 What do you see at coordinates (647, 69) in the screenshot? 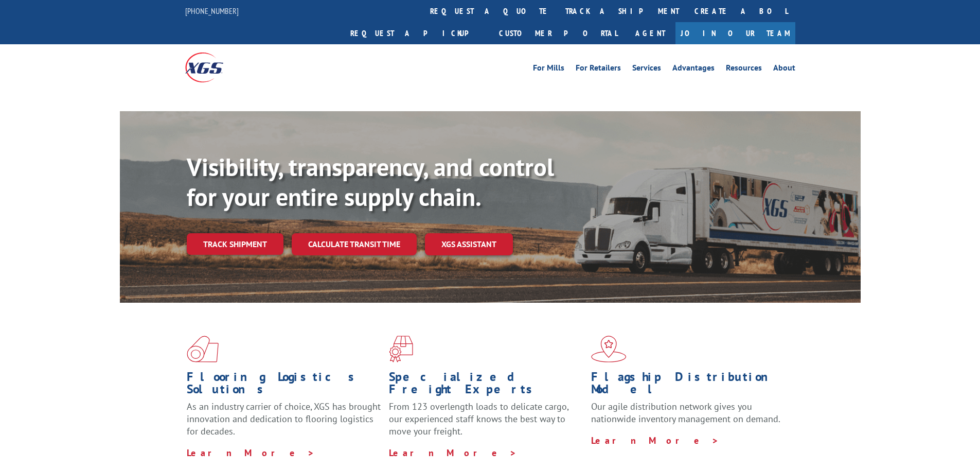
I see `a: Services` at bounding box center [647, 69].